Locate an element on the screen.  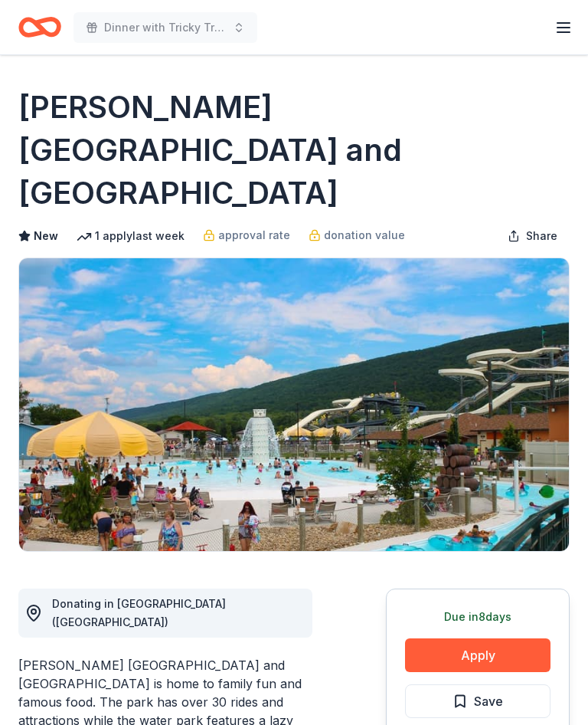
span: Dinner with Tricky Tray and Live Entertainment . Featuring cuisine from local restaurants. is located at coordinates (165, 28).